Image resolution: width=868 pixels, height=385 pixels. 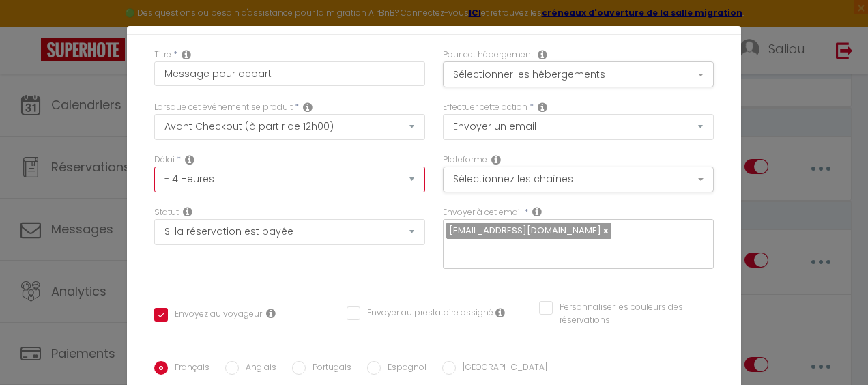 I want to click on i: Recipient, so click(x=537, y=212).